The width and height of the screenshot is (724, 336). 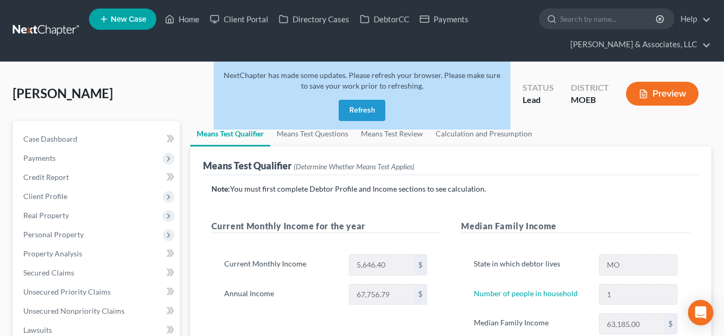 What do you see at coordinates (45, 196) in the screenshot?
I see `span: Client Profile` at bounding box center [45, 196].